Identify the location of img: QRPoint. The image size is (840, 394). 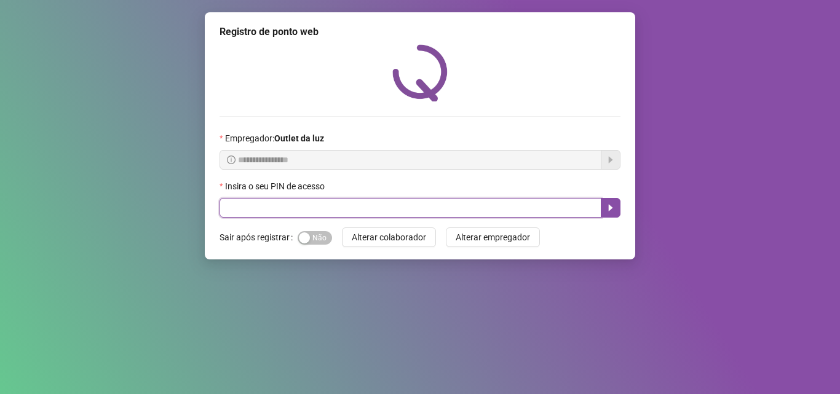
(420, 73).